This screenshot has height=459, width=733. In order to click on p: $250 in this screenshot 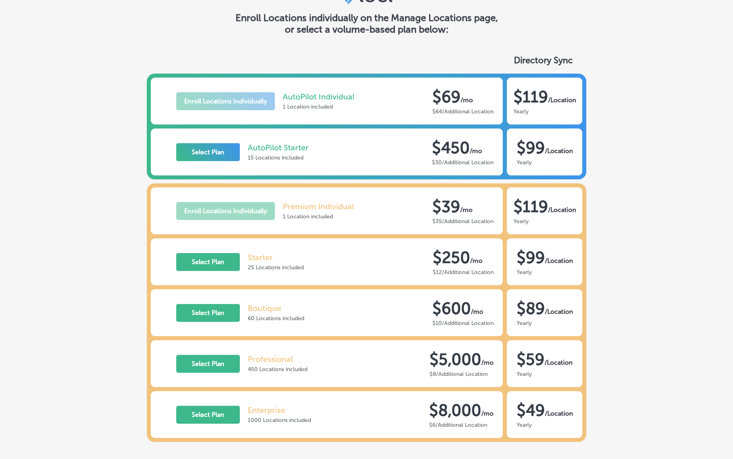, I will do `click(451, 257)`.